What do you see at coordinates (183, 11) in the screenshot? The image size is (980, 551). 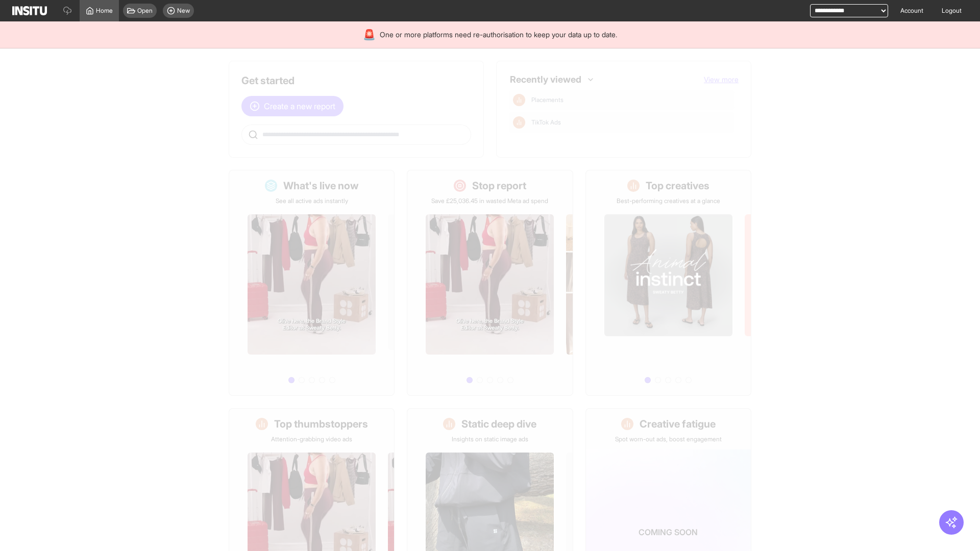 I see `span: New` at bounding box center [183, 11].